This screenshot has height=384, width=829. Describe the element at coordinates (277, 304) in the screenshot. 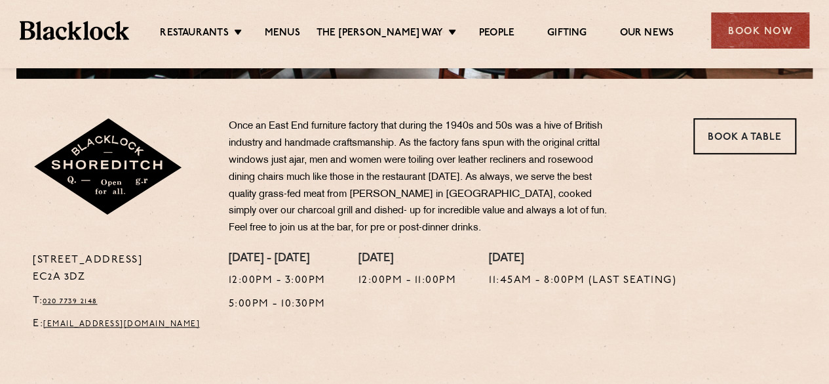

I see `p: 5:00pm - 10:30pm` at that location.